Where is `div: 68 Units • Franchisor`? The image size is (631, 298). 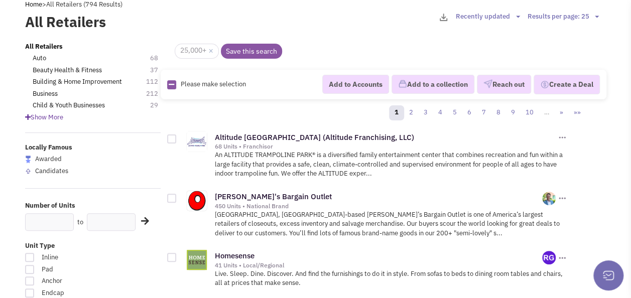 div: 68 Units • Franchisor is located at coordinates (385, 146).